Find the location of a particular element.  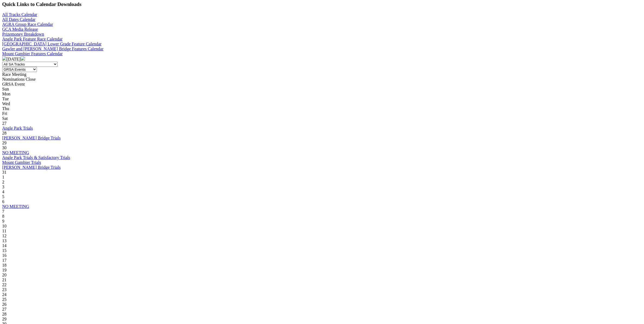

span: 9 is located at coordinates (3, 221).